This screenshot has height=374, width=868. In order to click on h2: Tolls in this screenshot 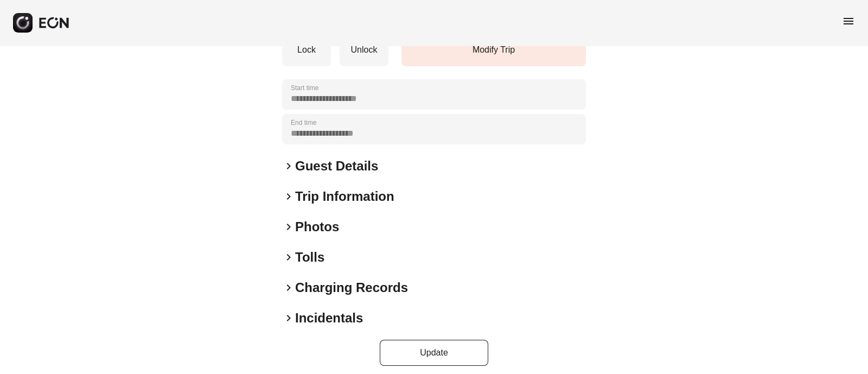, I will do `click(310, 257)`.